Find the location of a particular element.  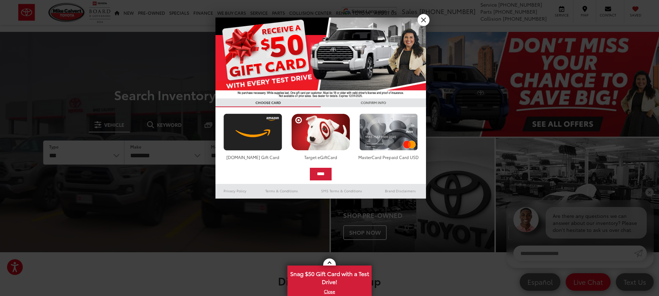

div: MasterCard Prepaid Card USD is located at coordinates (388, 157).